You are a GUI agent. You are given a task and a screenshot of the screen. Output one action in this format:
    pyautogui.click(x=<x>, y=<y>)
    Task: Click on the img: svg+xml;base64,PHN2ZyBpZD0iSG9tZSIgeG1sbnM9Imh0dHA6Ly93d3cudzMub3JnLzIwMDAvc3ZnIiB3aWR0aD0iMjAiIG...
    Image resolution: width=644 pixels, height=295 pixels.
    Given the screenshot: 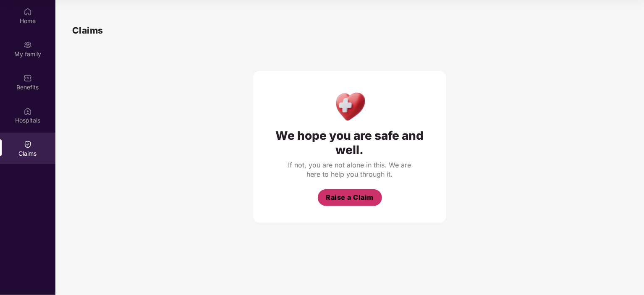 What is the action you would take?
    pyautogui.click(x=28, y=11)
    